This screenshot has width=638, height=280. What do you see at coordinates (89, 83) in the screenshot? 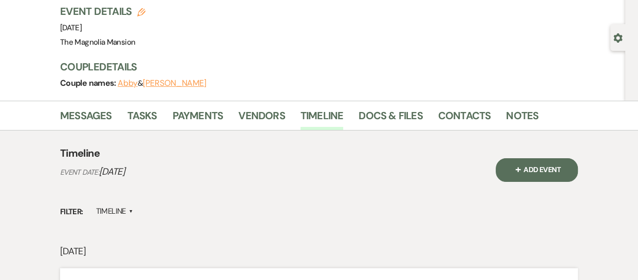
I see `span: Couple names:` at bounding box center [89, 83].